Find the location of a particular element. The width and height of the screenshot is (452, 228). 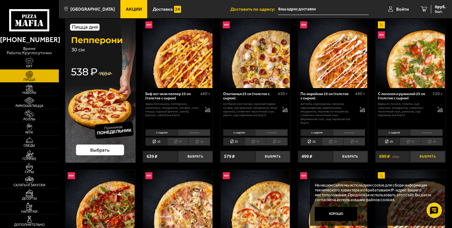

a: АкционныйНовинкаС лососем и рукколой 25 см (толстое с сыром) is located at coordinates (410, 54).